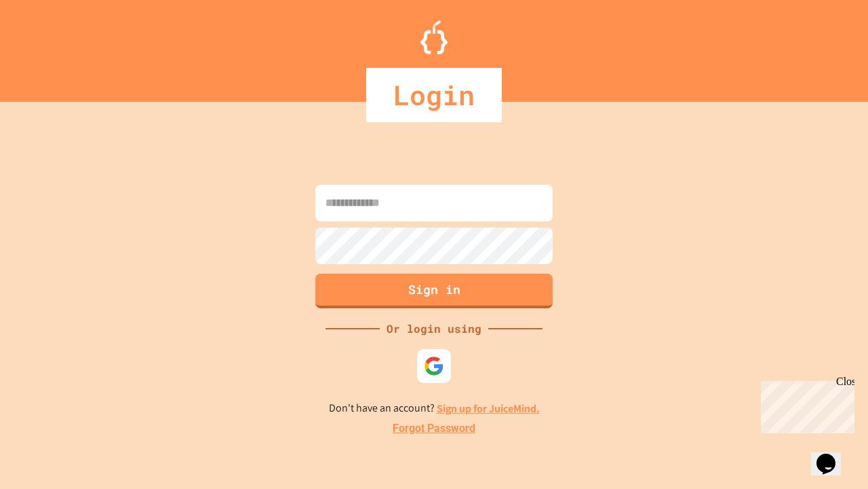 This screenshot has width=868, height=489. What do you see at coordinates (434, 408) in the screenshot?
I see `p: Don't have an account?` at bounding box center [434, 408].